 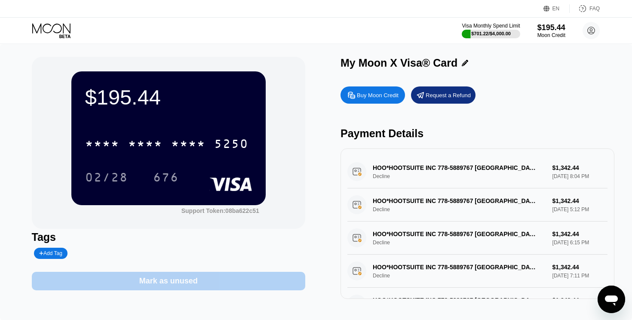 What do you see at coordinates (491, 34) in the screenshot?
I see `div: $701.22 / $4,000.00` at bounding box center [491, 34].